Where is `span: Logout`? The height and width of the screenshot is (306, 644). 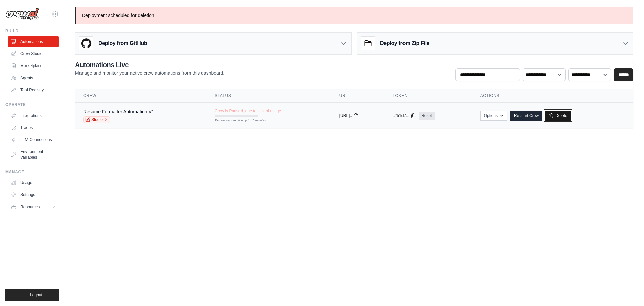
span: Logout is located at coordinates (36, 295).